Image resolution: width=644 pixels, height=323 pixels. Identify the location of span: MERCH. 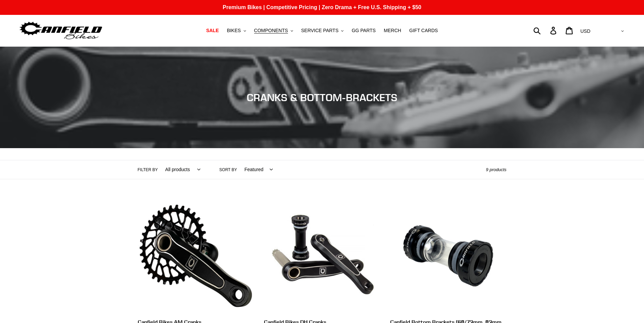
(392, 30).